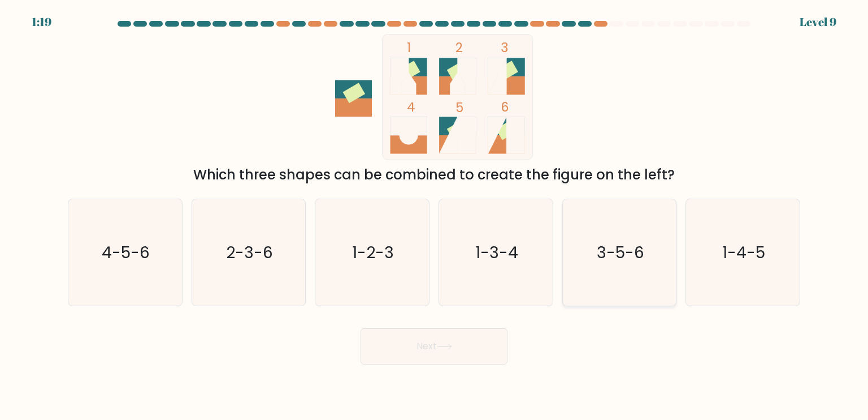  I want to click on div: Level 9, so click(818, 22).